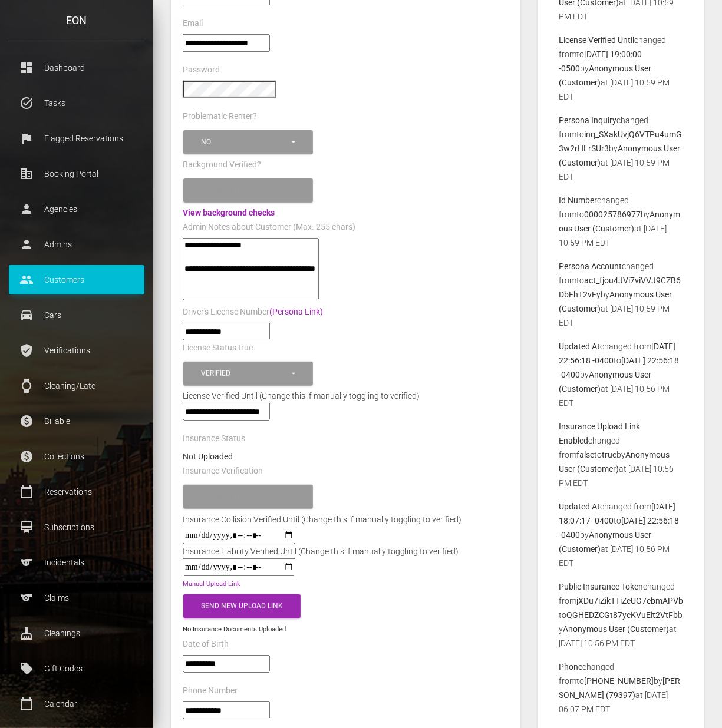 This screenshot has width=722, height=728. Describe the element at coordinates (228, 213) in the screenshot. I see `a: View background checks` at that location.